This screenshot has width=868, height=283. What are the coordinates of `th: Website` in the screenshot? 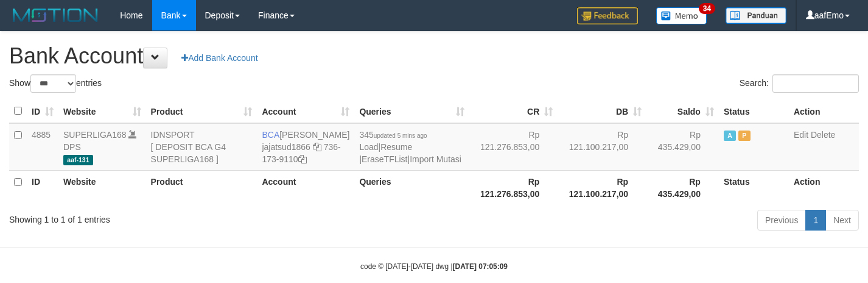 It's located at (102, 187).